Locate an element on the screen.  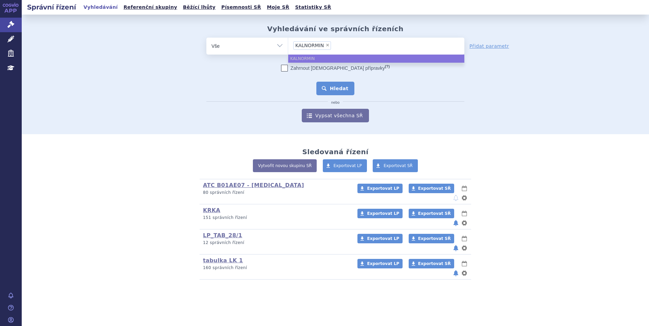
input: KALNORMIN is located at coordinates (350, 45).